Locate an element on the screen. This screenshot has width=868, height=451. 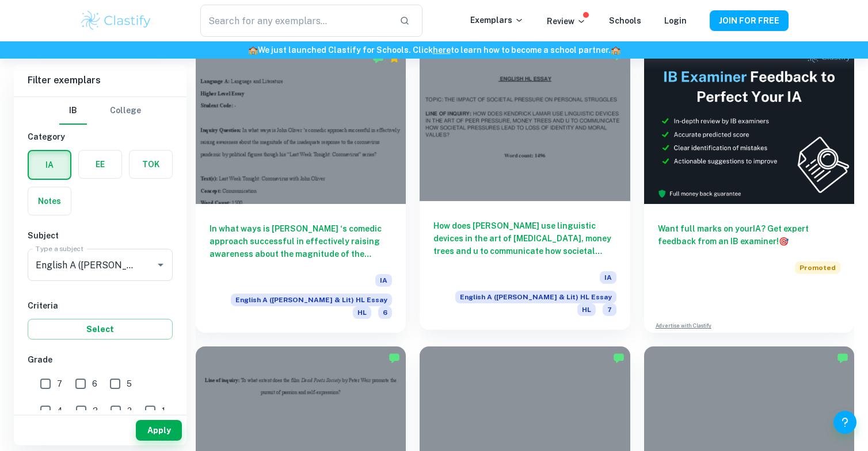
h6: Subject is located at coordinates (100, 235).